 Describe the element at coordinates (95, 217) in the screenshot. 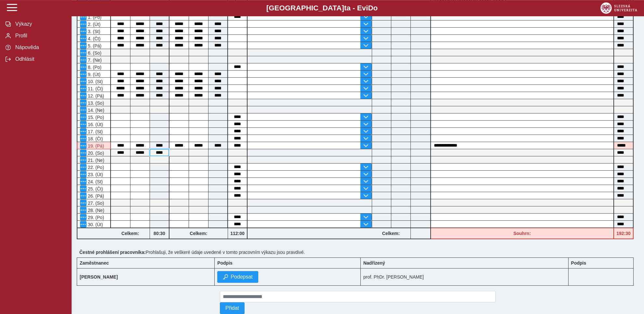

I see `span: 29. (Po)` at that location.